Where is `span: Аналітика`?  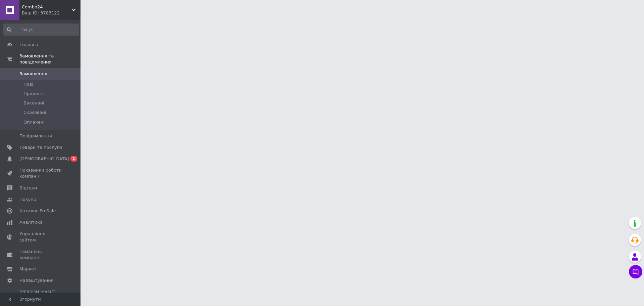 span: Аналітика is located at coordinates (31, 222).